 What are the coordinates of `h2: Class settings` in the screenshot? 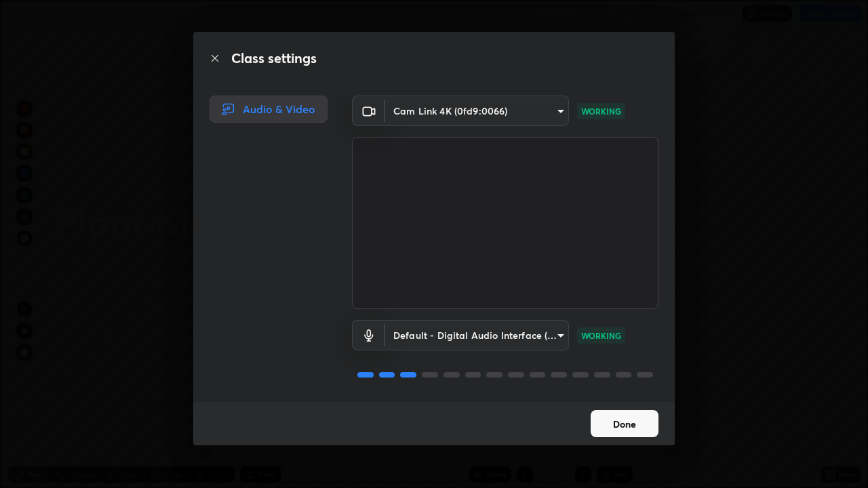 It's located at (274, 59).